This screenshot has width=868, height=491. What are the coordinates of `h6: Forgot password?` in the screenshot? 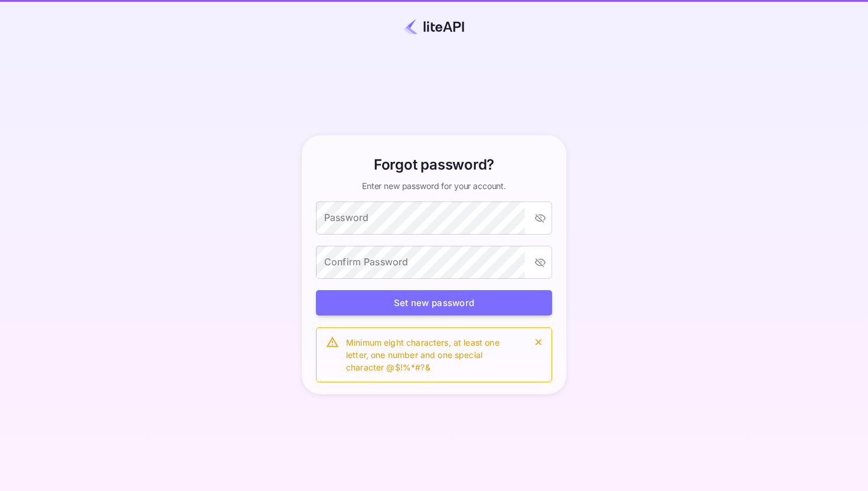 It's located at (434, 165).